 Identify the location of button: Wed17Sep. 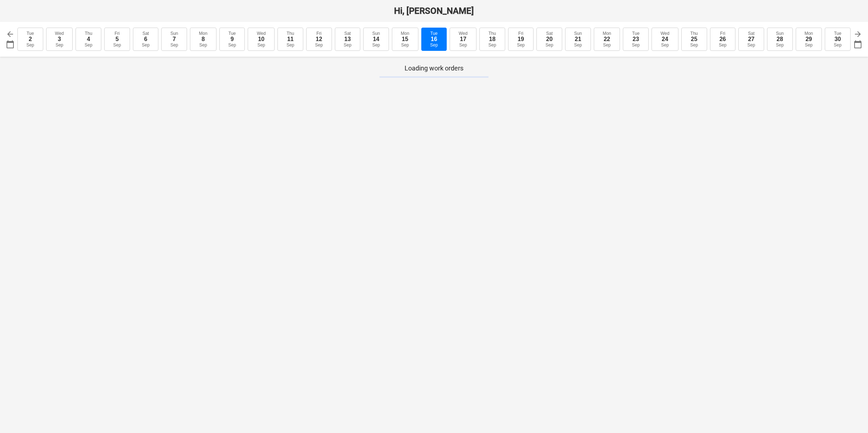
(463, 40).